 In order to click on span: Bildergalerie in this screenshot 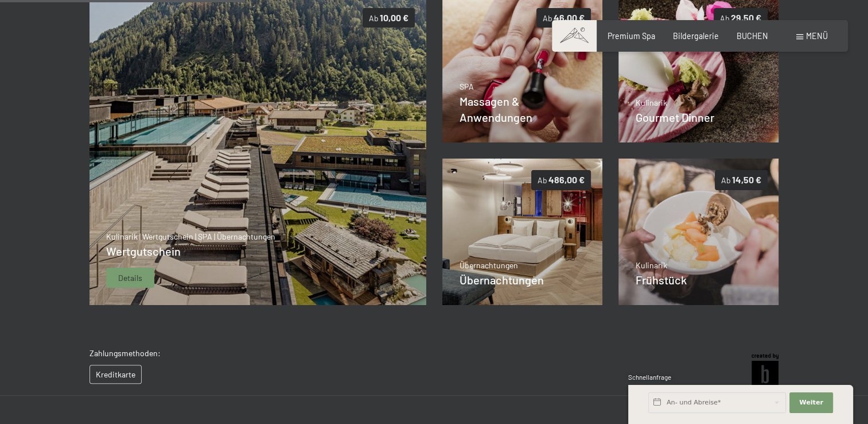, I will do `click(696, 35)`.